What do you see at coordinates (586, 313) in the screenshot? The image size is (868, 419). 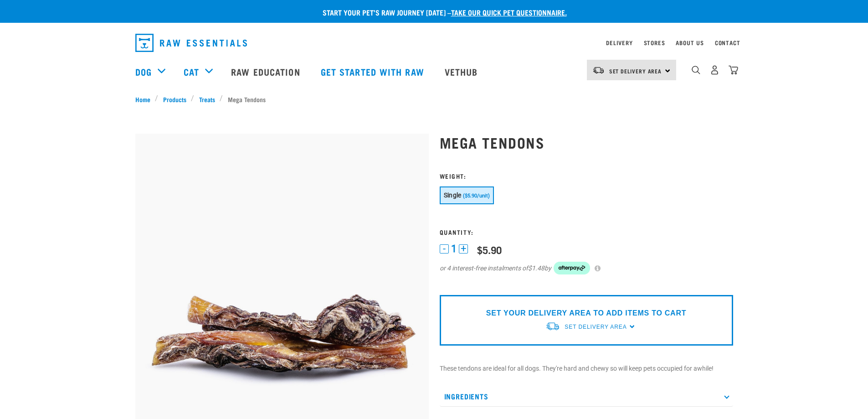 I see `p: SET YOUR DELIVERY AREA TO ADD ITEMS TO CART` at bounding box center [586, 313].